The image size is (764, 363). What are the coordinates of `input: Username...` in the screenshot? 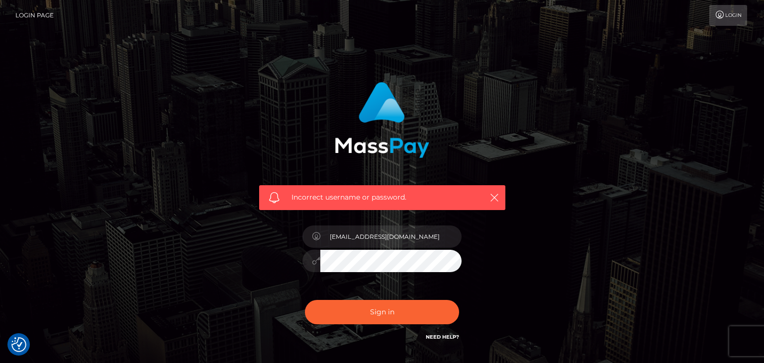 It's located at (391, 237).